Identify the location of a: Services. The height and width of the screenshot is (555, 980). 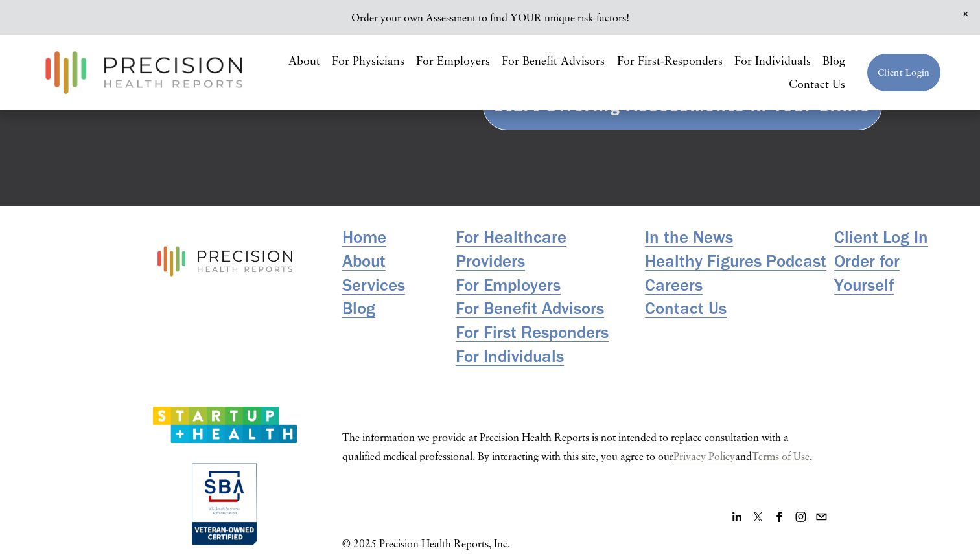
(374, 285).